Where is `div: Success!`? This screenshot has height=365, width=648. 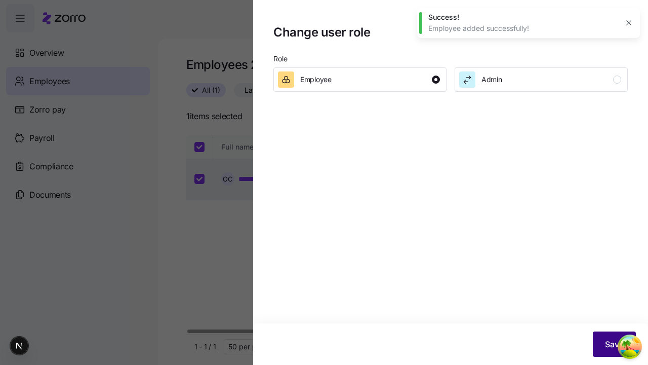
div: Success! is located at coordinates (523, 17).